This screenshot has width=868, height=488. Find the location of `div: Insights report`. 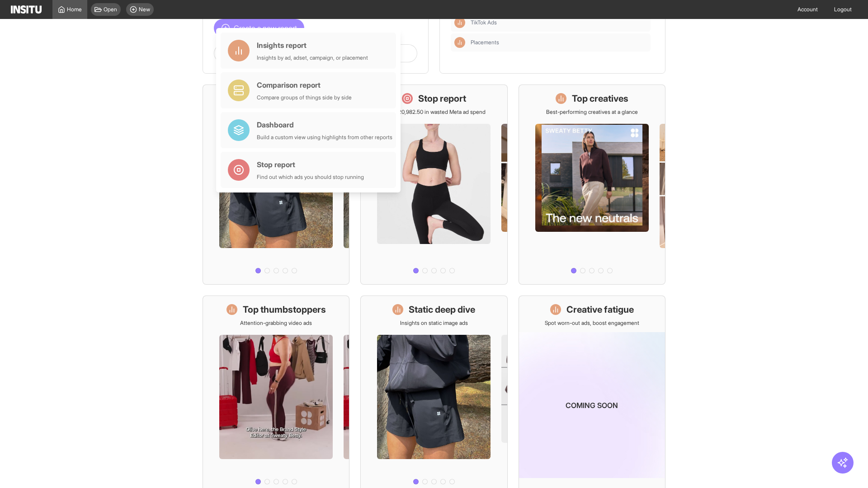

div: Insights report is located at coordinates (312, 46).